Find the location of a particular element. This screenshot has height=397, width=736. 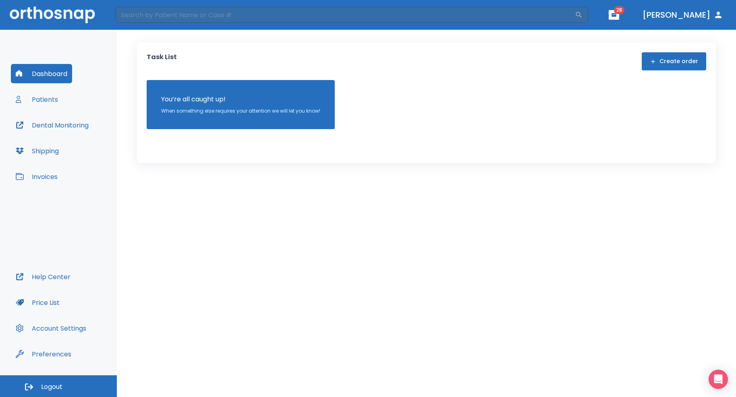

img: Orthosnap is located at coordinates (52, 14).